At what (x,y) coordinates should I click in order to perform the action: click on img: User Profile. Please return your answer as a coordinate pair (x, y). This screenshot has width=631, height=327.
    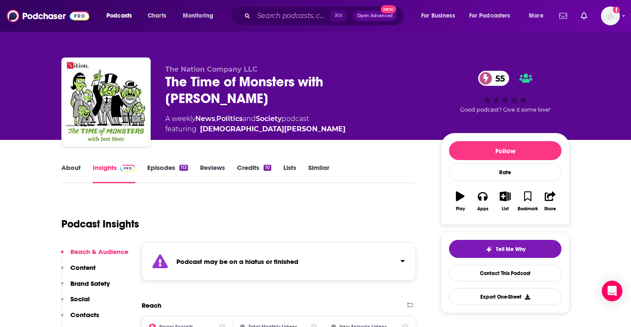
    Looking at the image, I should click on (611, 16).